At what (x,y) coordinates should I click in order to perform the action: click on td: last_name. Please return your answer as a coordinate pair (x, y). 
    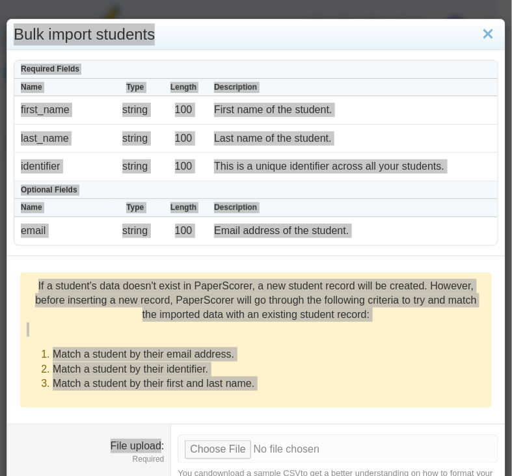
    Looking at the image, I should click on (62, 139).